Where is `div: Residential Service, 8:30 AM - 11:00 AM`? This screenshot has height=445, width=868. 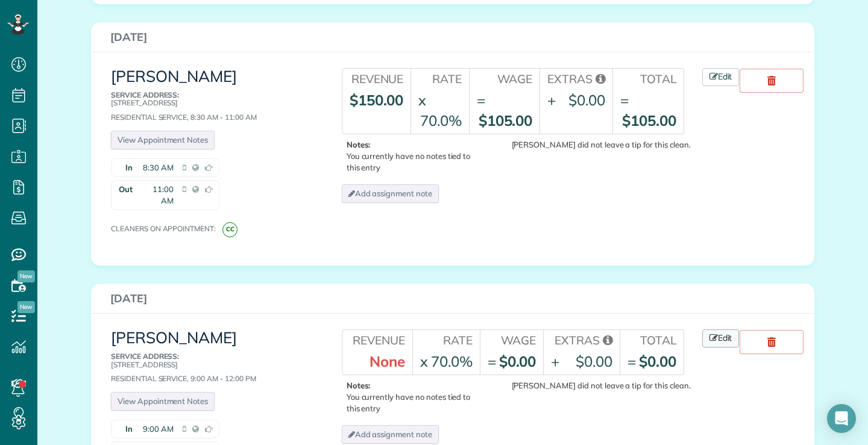
div: Residential Service, 8:30 AM - 11:00 AM is located at coordinates (212, 106).